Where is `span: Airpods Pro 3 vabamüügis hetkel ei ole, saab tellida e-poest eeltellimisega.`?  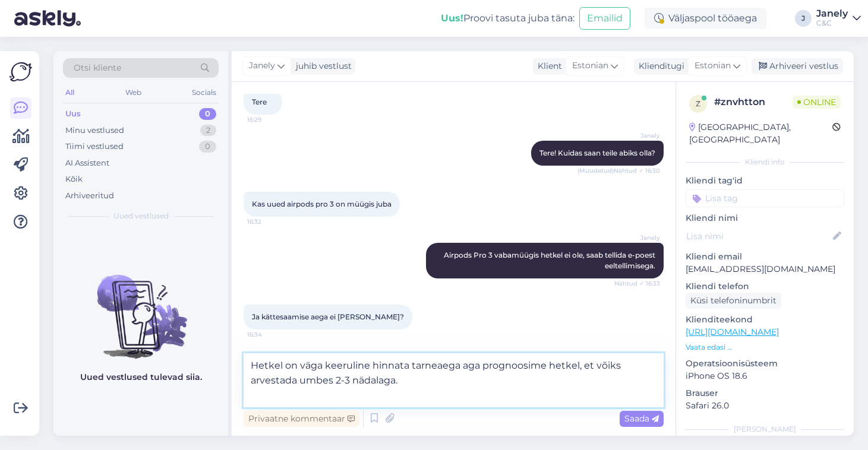
span: Airpods Pro 3 vabamüügis hetkel ei ole, saab tellida e-poest eeltellimisega. is located at coordinates (550, 260).